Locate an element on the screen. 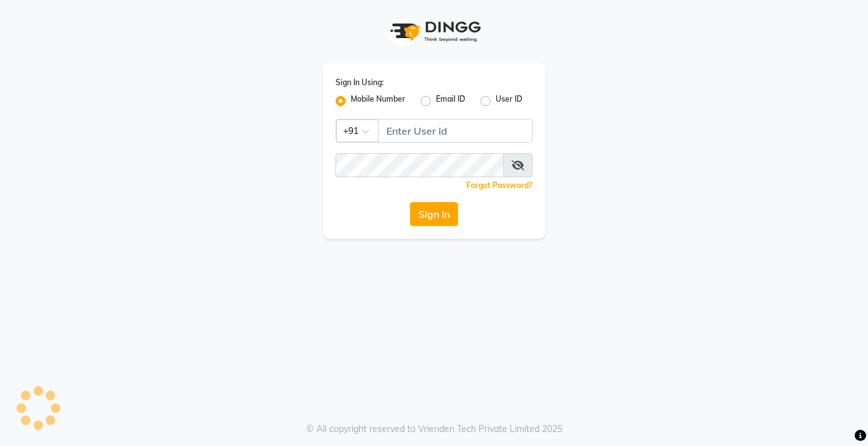 The image size is (868, 446). label: Mobile Number is located at coordinates (378, 101).